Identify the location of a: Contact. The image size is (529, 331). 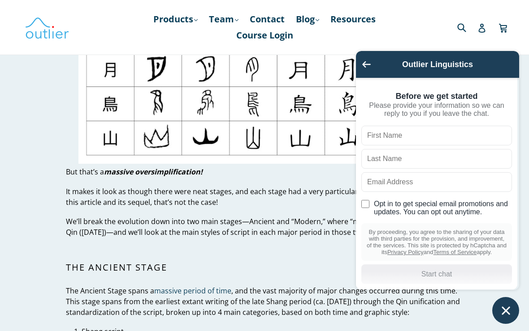
(267, 19).